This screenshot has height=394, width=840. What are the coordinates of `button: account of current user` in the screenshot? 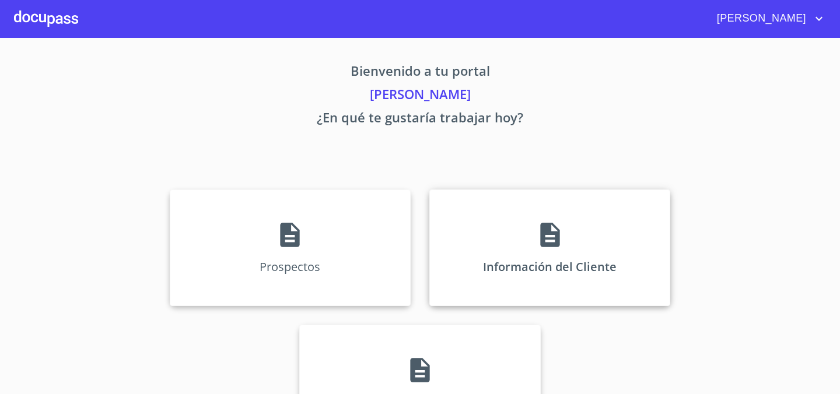 It's located at (767, 19).